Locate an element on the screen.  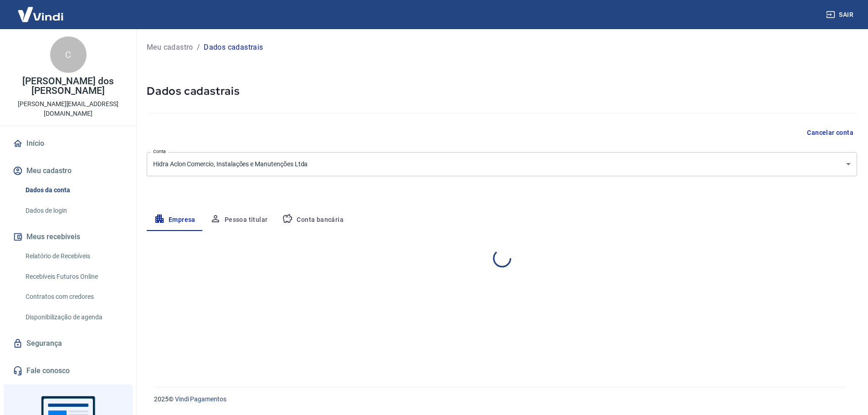
a: Recebíveis Futuros Online is located at coordinates (74, 277).